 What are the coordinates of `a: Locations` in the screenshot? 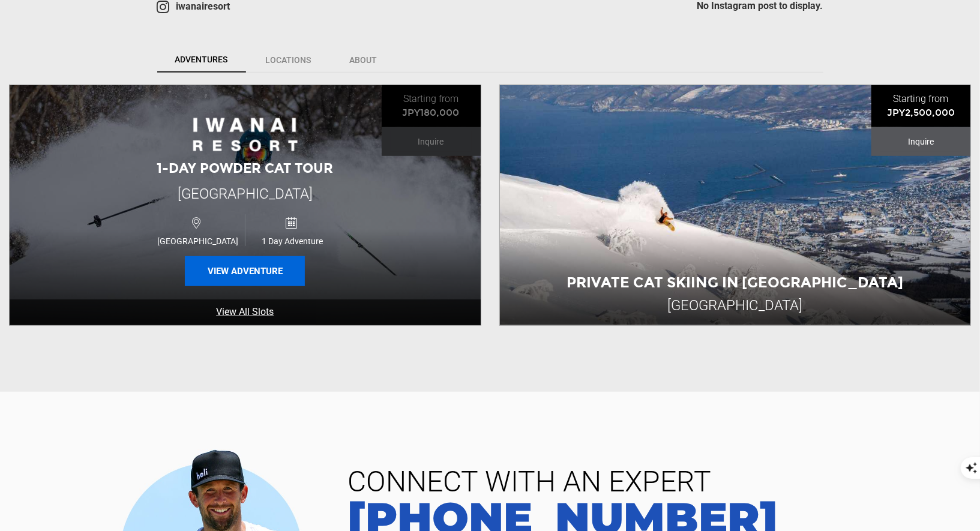 It's located at (288, 60).